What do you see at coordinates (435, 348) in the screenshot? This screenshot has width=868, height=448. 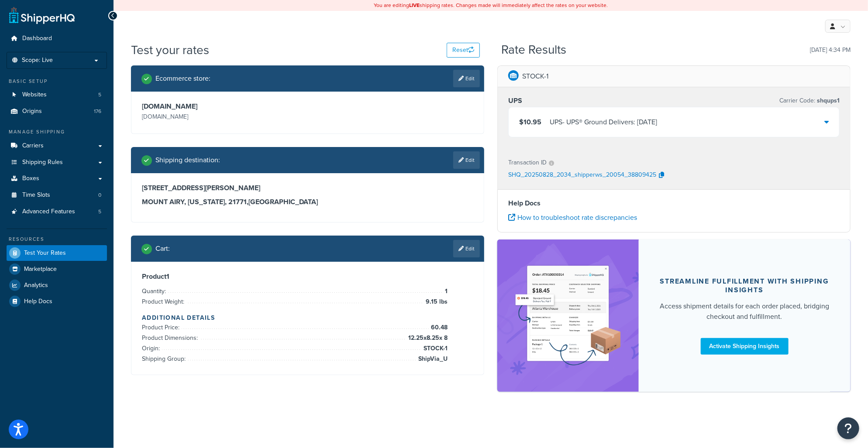 I see `span: STOCK-1` at bounding box center [435, 348].